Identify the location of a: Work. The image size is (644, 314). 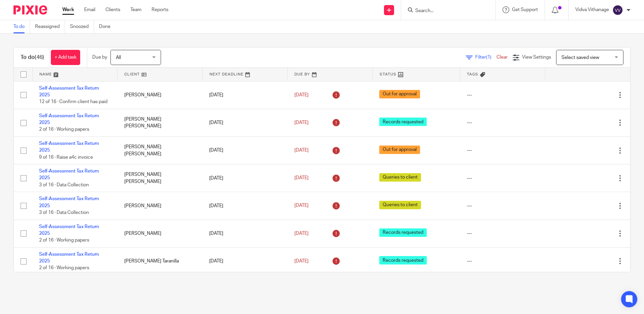
(68, 10).